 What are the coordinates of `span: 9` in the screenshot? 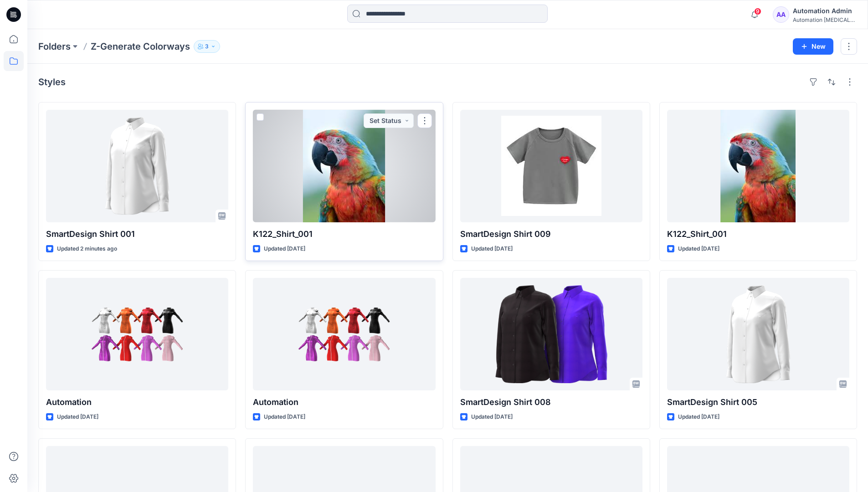 It's located at (758, 12).